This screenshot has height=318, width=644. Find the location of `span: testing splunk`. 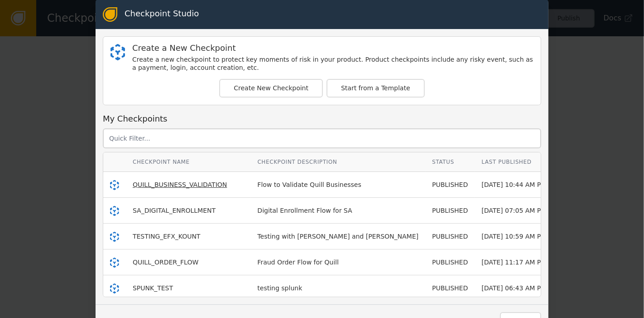

span: testing splunk is located at coordinates (279, 288).